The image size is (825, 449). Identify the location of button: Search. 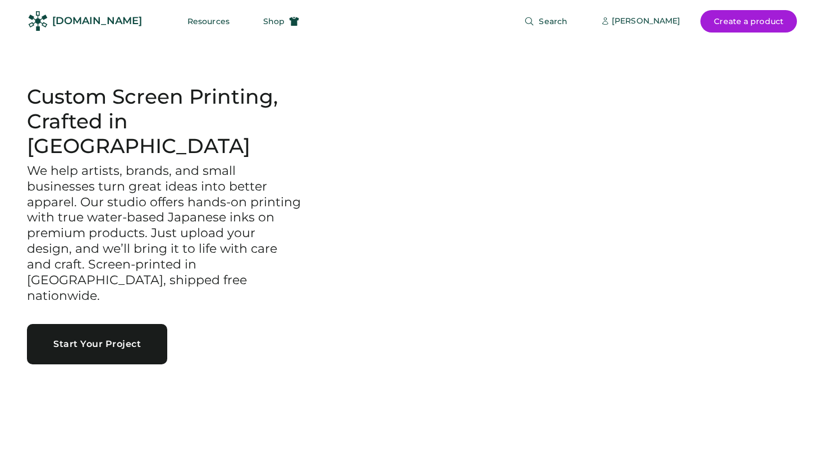
(545, 21).